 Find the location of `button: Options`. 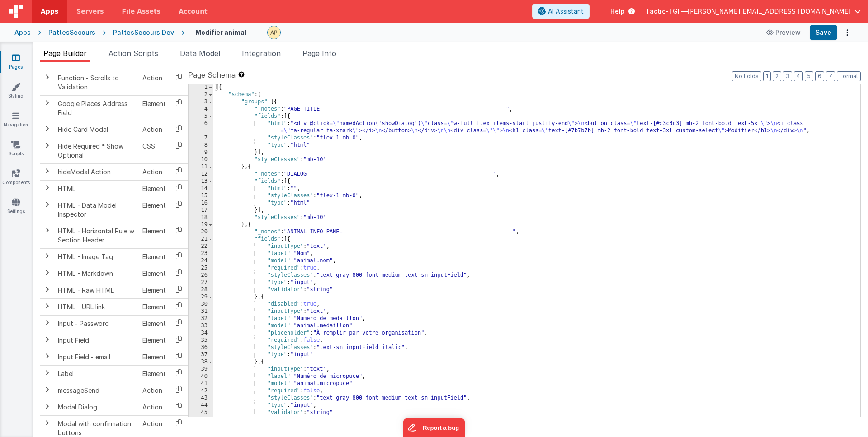

button: Options is located at coordinates (847, 33).